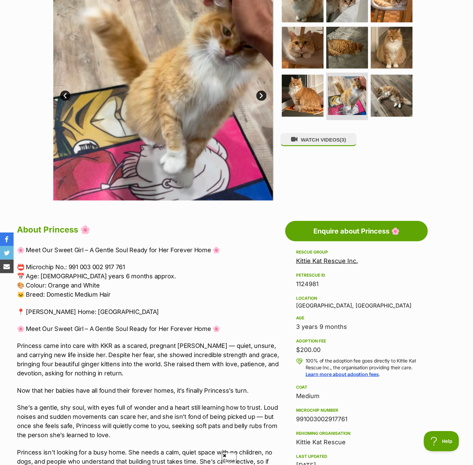 The image size is (473, 465). What do you see at coordinates (149, 391) in the screenshot?
I see `p: Now that her babies have all found their forever homes, it’s finally Princess’s turn.` at bounding box center [149, 391].